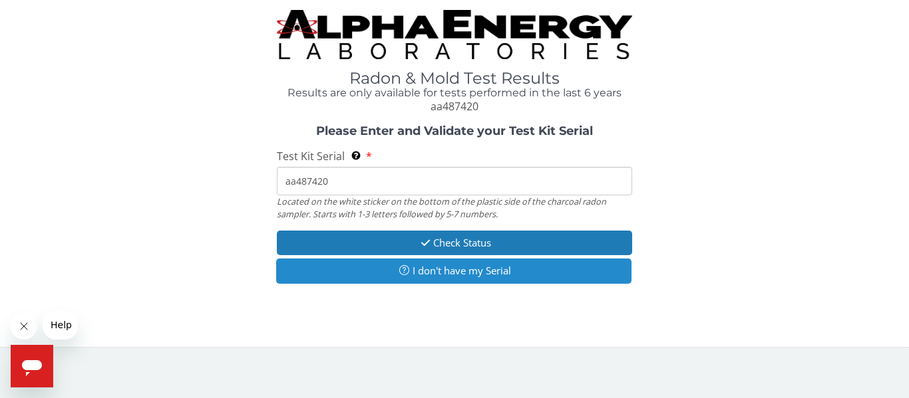  I want to click on img: TightCrop.jpg, so click(454, 35).